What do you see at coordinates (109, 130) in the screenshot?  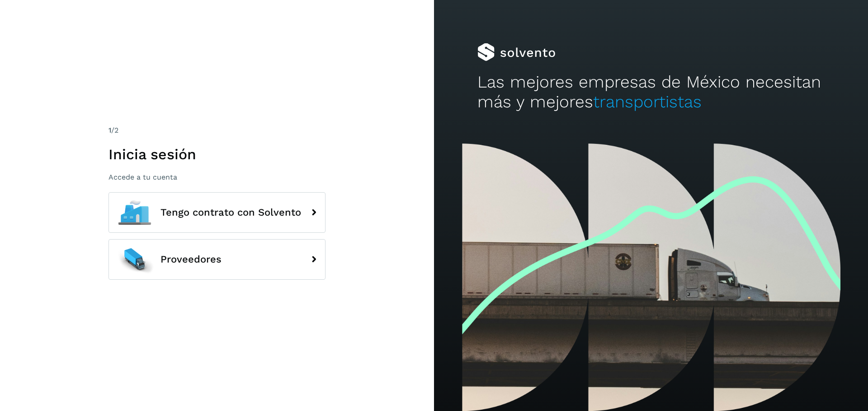 I see `span: 1` at bounding box center [109, 130].